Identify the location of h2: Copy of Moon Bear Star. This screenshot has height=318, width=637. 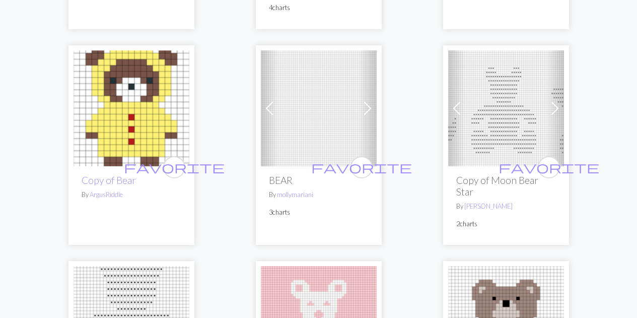
(506, 186).